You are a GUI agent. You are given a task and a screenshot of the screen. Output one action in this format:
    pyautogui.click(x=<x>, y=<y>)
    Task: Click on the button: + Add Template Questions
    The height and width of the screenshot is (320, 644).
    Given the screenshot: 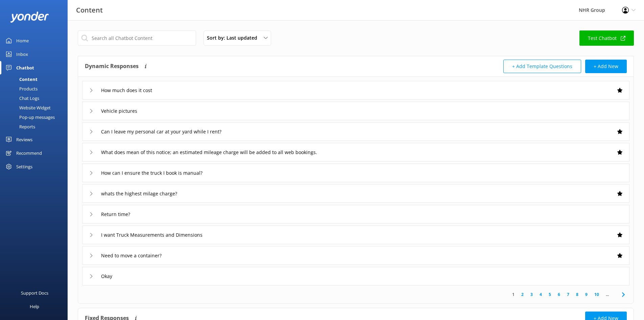 What is the action you would take?
    pyautogui.click(x=542, y=66)
    